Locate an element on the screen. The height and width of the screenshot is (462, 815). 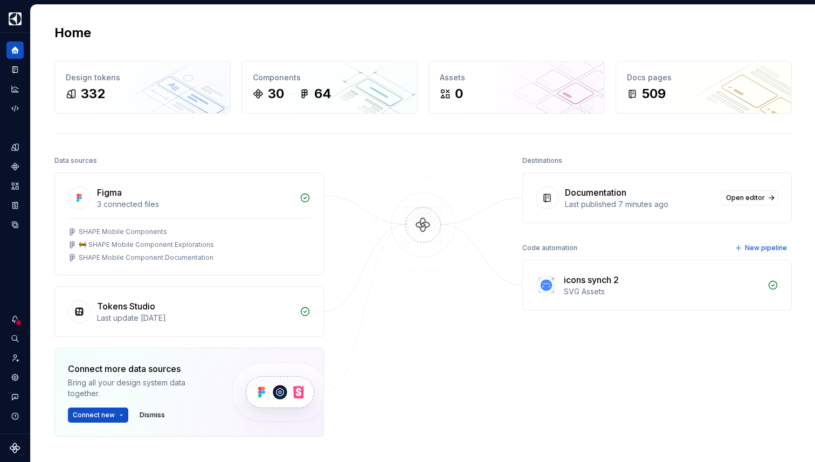
a: Code automation is located at coordinates (15, 108).